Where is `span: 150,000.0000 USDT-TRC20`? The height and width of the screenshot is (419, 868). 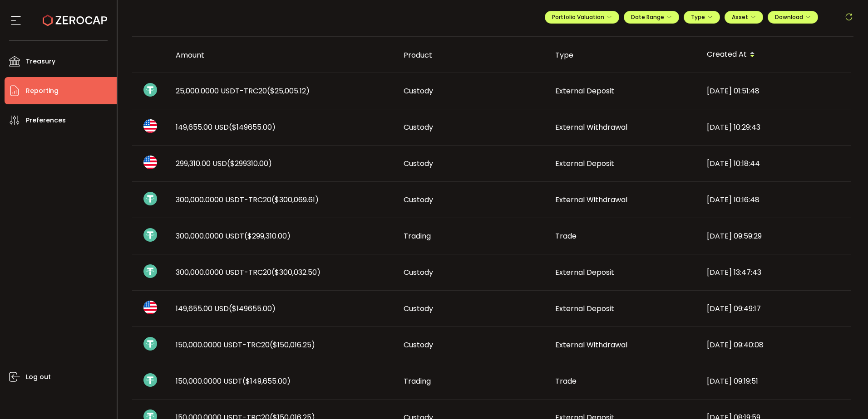
span: 150,000.0000 USDT-TRC20 is located at coordinates (245, 344).